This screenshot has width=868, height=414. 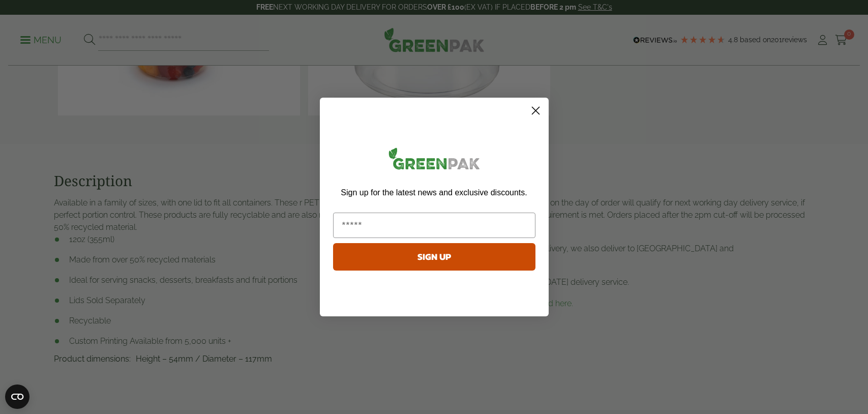 I want to click on input: Email, so click(x=434, y=225).